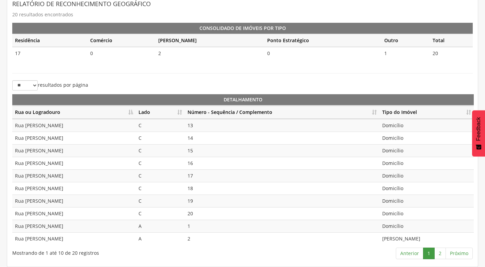  I want to click on th: Número - Sequência / Complemento: Ordenar colunas de forma ascendente, so click(282, 112).